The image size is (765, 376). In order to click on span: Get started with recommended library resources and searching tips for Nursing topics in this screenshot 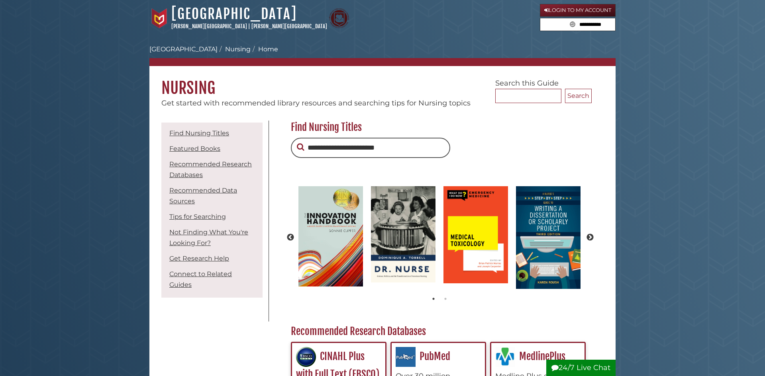, I will do `click(316, 103)`.